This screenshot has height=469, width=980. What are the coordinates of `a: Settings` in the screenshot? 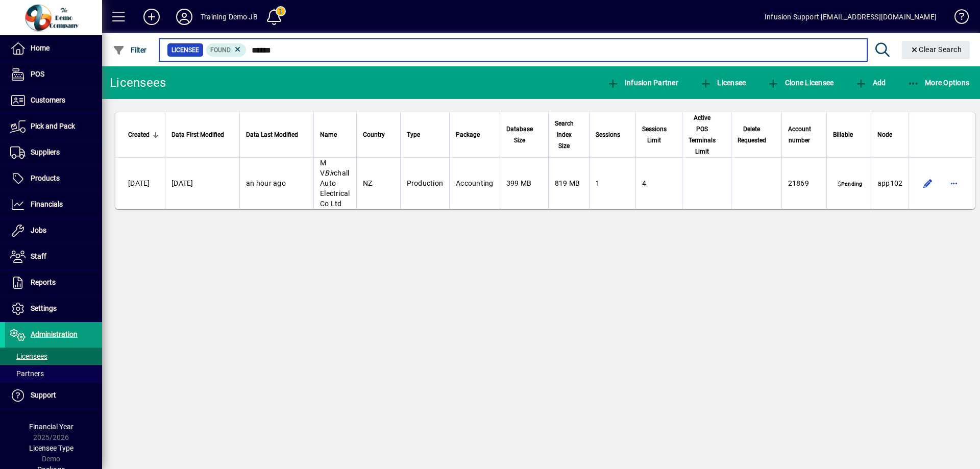 It's located at (53, 309).